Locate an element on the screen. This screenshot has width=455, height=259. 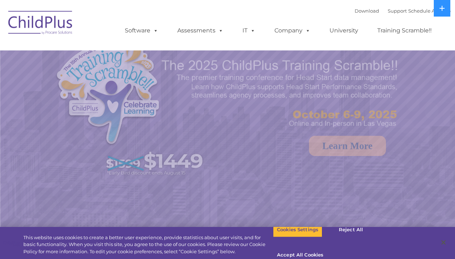
a: Support is located at coordinates (397, 11).